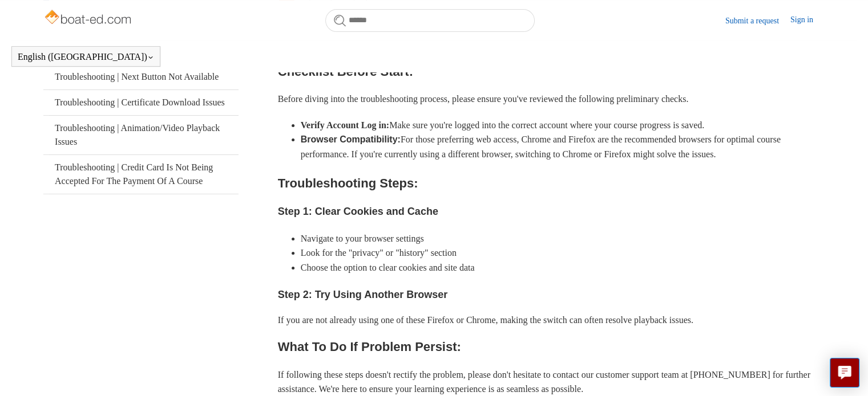 This screenshot has width=868, height=396. I want to click on strong: Verify Account Log in:, so click(345, 125).